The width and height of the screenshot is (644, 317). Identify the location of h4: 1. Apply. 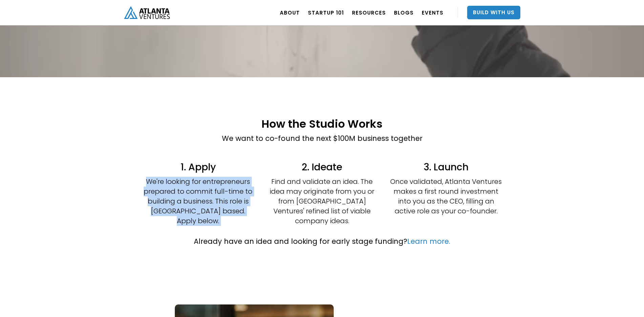
(198, 167).